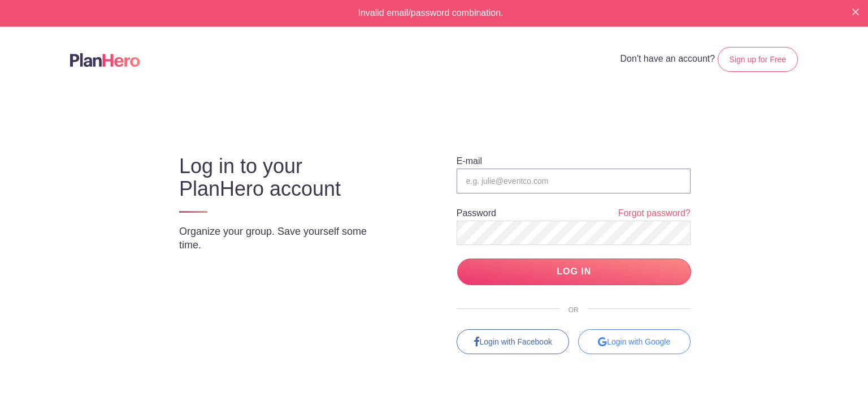 Image resolution: width=868 pixels, height=413 pixels. Describe the element at coordinates (573, 181) in the screenshot. I see `input: e.g. julie@eventco.com` at that location.